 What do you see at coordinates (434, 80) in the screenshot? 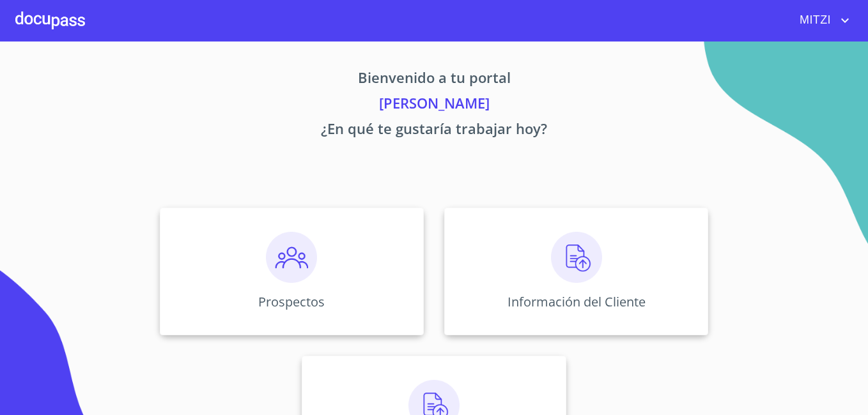
I see `p: Bienvenido a tu portal` at bounding box center [434, 80].